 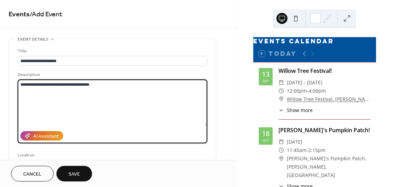 What do you see at coordinates (112, 155) in the screenshot?
I see `div: Location` at bounding box center [112, 155].